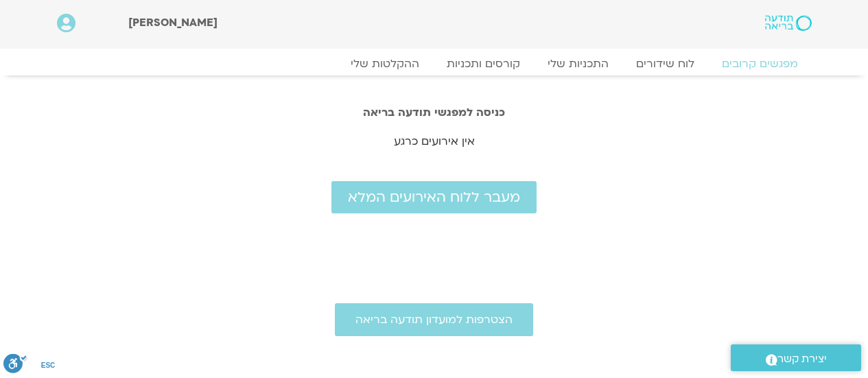 Image resolution: width=868 pixels, height=378 pixels. What do you see at coordinates (434, 320) in the screenshot?
I see `a: הצטרפות למועדון תודעה בריאה` at bounding box center [434, 320].